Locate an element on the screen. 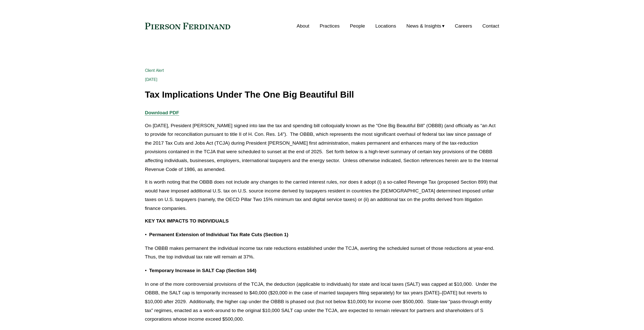 This screenshot has width=644, height=330. a: Download PDF is located at coordinates (162, 112).